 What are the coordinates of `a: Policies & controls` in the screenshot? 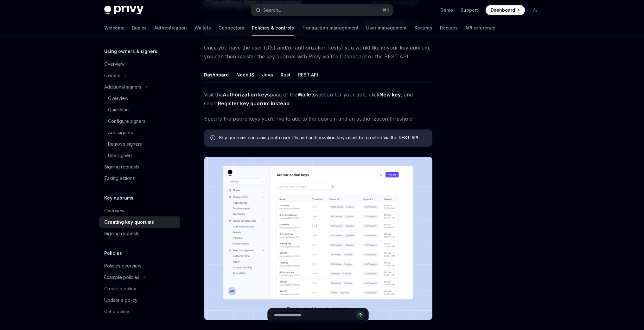 It's located at (273, 28).